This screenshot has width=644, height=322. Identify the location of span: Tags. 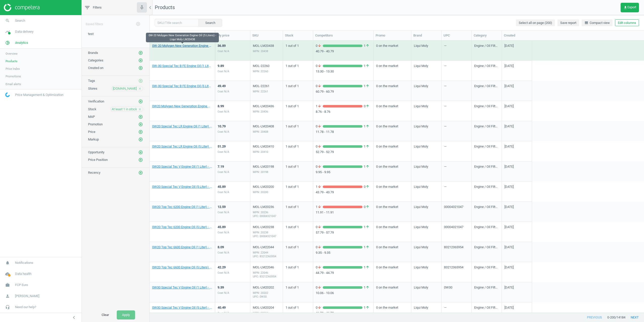
(92, 81).